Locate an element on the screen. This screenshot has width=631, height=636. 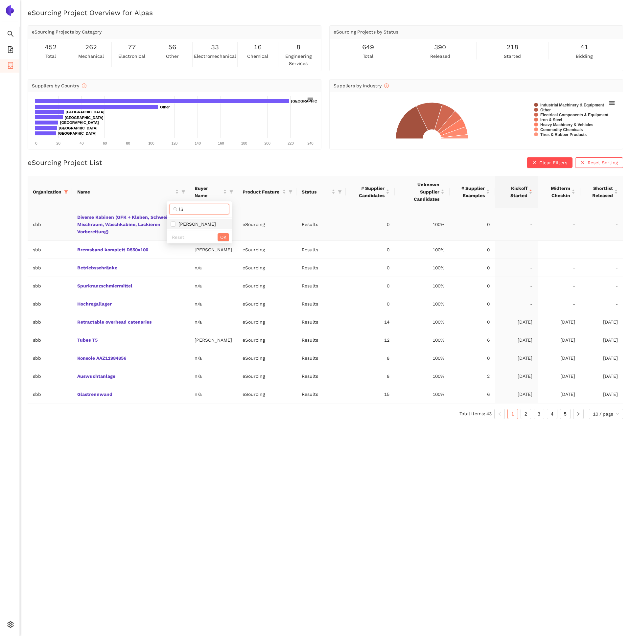
li: Total items: 43 is located at coordinates (475, 414).